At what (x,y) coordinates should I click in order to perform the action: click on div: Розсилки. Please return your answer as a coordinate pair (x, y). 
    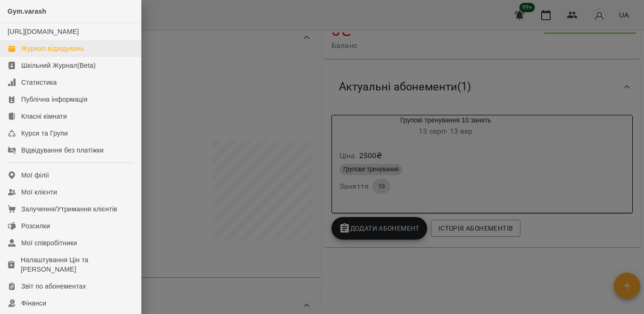
    Looking at the image, I should click on (36, 226).